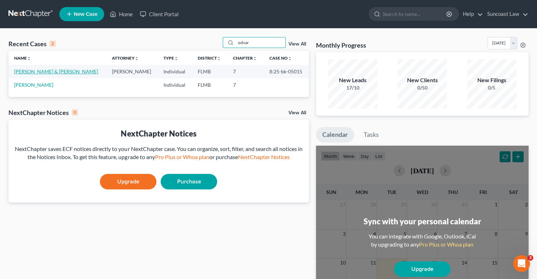 The image size is (537, 279). I want to click on h3: Monthly Progress, so click(341, 45).